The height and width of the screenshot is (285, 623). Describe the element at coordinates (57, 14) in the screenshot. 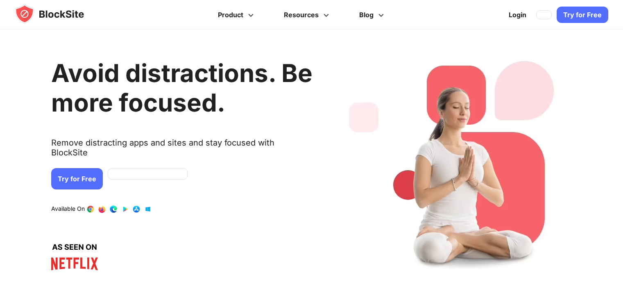

I see `img: blocksite-icon.5d769676.svg` at that location.